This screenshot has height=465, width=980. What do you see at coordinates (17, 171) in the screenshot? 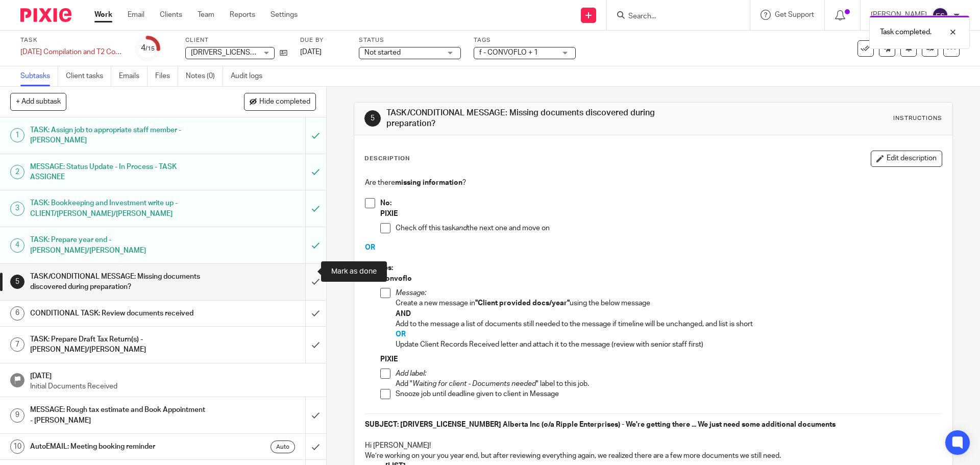
I see `div: 2` at bounding box center [17, 171].